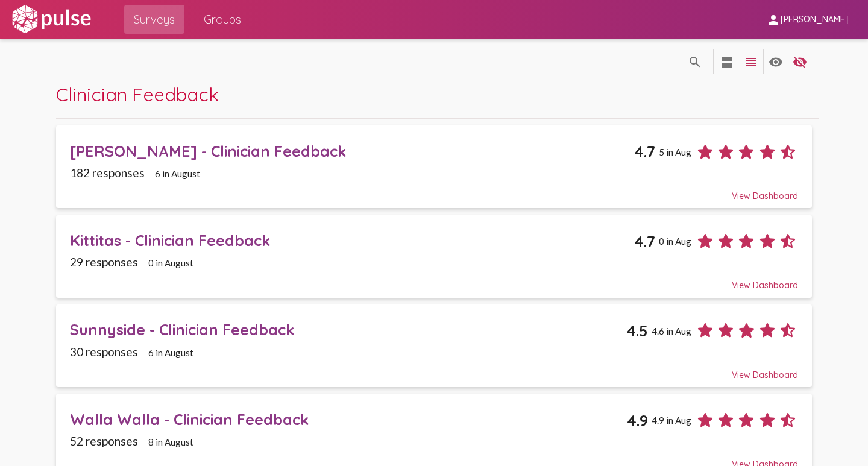 Image resolution: width=868 pixels, height=466 pixels. What do you see at coordinates (637, 421) in the screenshot?
I see `span: 4.9` at bounding box center [637, 421].